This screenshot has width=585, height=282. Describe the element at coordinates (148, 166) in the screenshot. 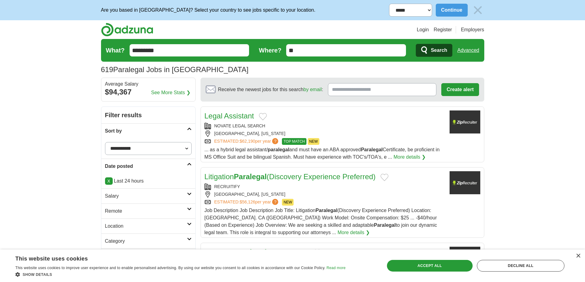

I see `a: Date posted` at that location.